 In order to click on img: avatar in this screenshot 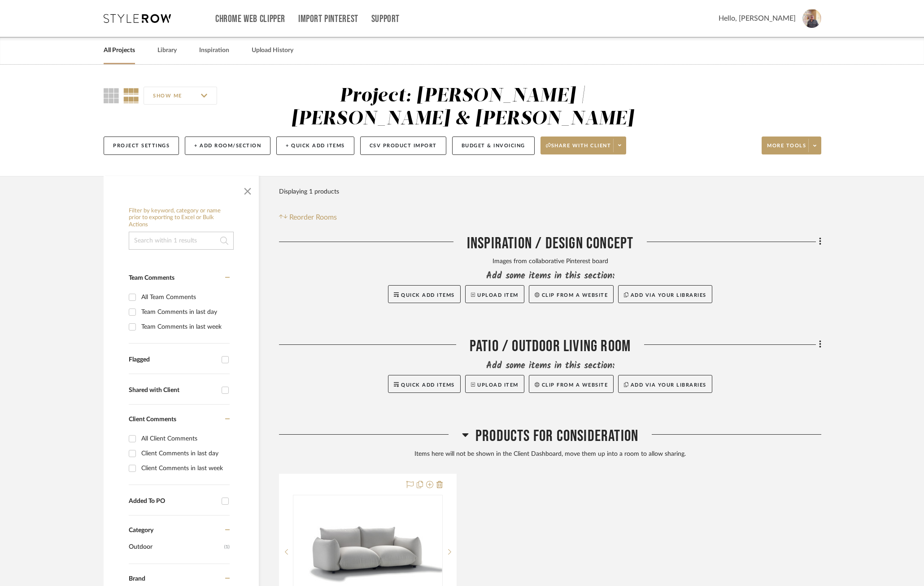, I will do `click(812, 19)`.